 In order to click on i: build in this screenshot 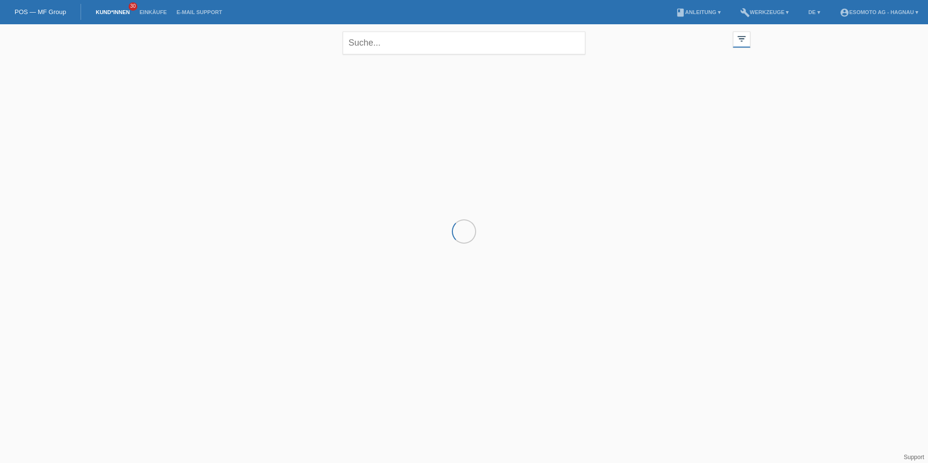, I will do `click(745, 13)`.